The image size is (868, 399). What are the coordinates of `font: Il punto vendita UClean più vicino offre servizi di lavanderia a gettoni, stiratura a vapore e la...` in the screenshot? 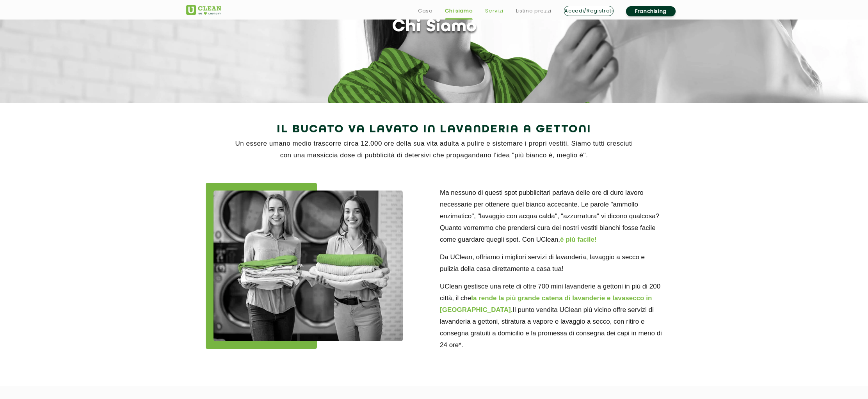 It's located at (551, 327).